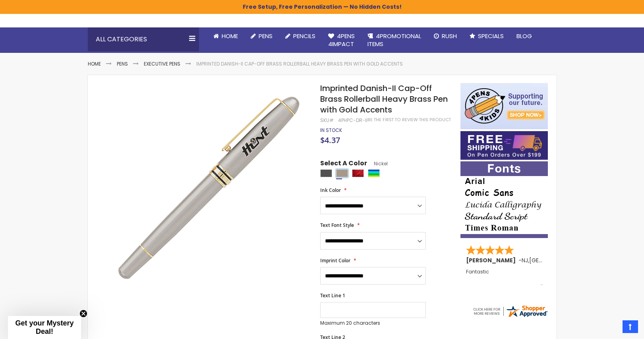 The height and width of the screenshot is (339, 644). What do you see at coordinates (341, 40) in the screenshot?
I see `a: 4Pens4impact` at bounding box center [341, 40].